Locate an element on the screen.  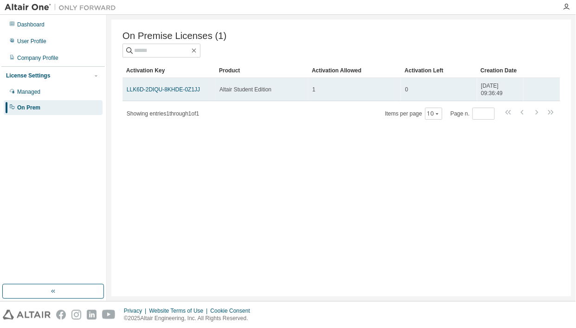
span: 1 is located at coordinates (314, 90).